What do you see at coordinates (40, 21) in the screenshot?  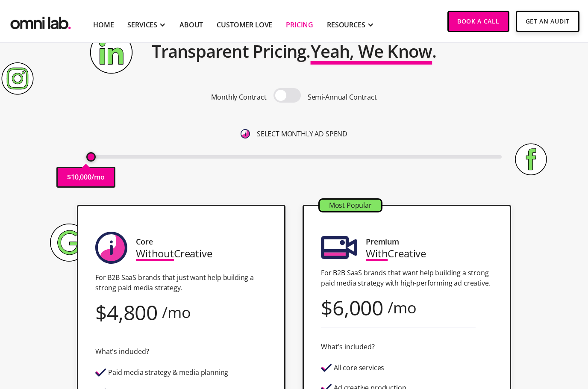 I see `img: Omni Lab: B2B SaaS Demand Generation Agency` at bounding box center [40, 21].